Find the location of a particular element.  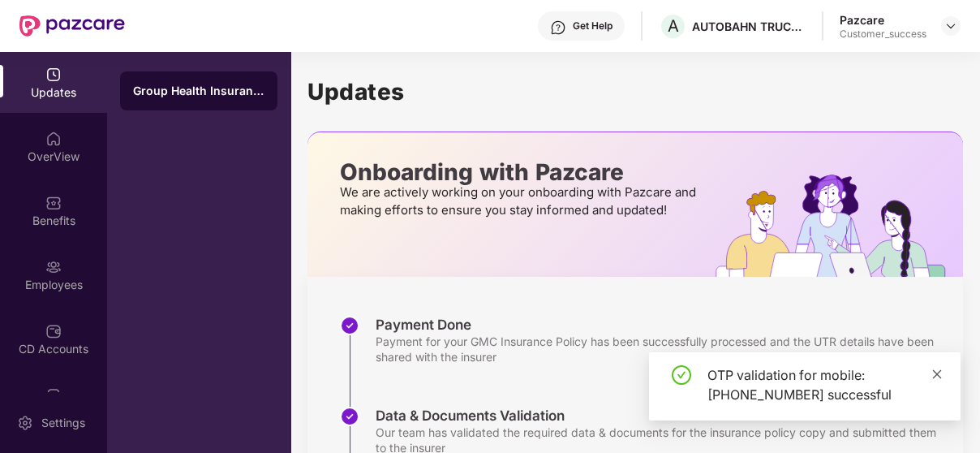

p: We are actively working on your onboarding with Pazcare and making efforts to ensure you stay inf... is located at coordinates (520, 201).